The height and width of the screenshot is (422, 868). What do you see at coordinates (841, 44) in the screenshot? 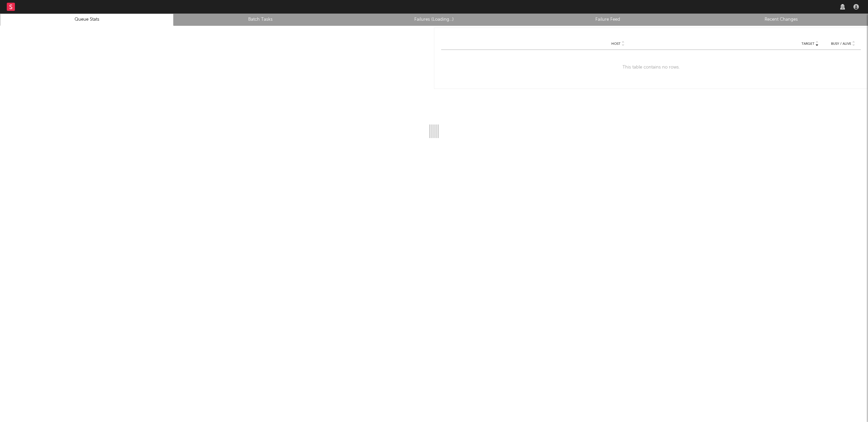
I see `span: Busy / Alive` at bounding box center [841, 44].